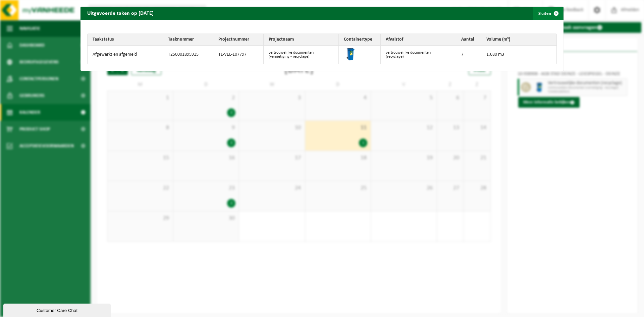 The image size is (644, 317). Describe the element at coordinates (301, 54) in the screenshot. I see `td: vertrouwelijke documenten (vernietiging - recyclage)` at that location.